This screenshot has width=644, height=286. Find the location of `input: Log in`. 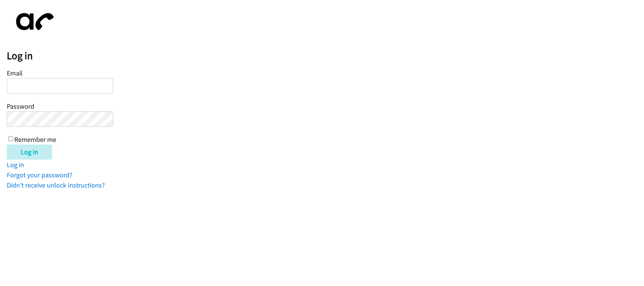

input: Log in is located at coordinates (29, 152).